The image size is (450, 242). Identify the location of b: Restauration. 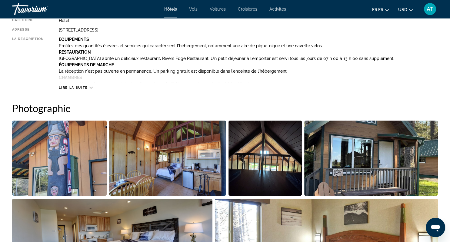
(75, 52).